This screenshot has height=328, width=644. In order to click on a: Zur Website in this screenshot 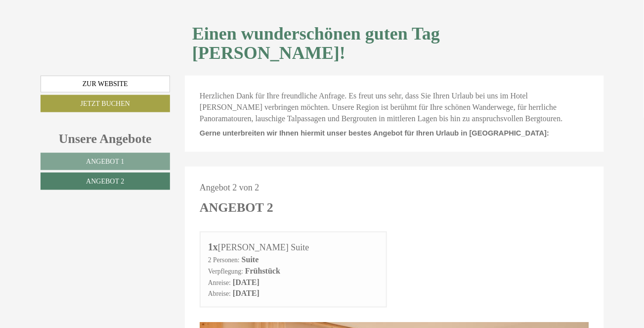, I will do `click(105, 84)`.